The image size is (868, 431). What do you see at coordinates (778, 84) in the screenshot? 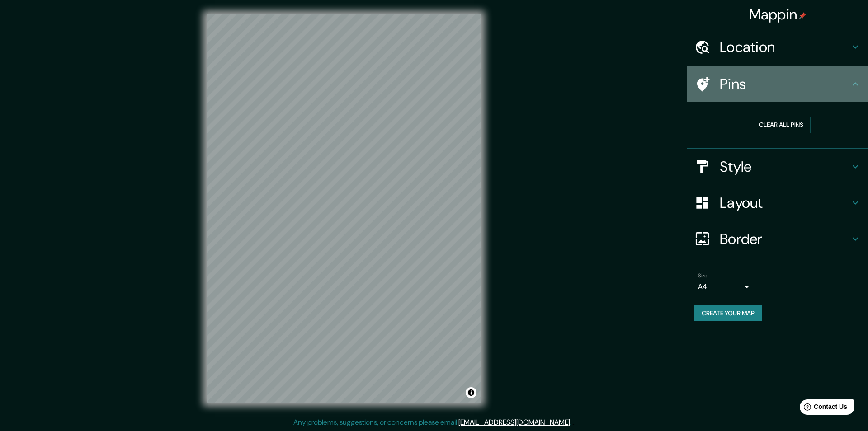
I see `div: Pins` at bounding box center [778, 84].